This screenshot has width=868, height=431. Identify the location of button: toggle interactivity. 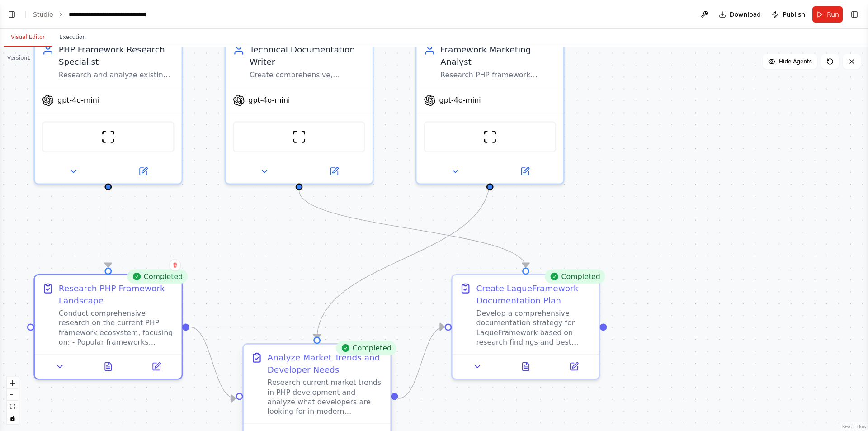
(13, 418).